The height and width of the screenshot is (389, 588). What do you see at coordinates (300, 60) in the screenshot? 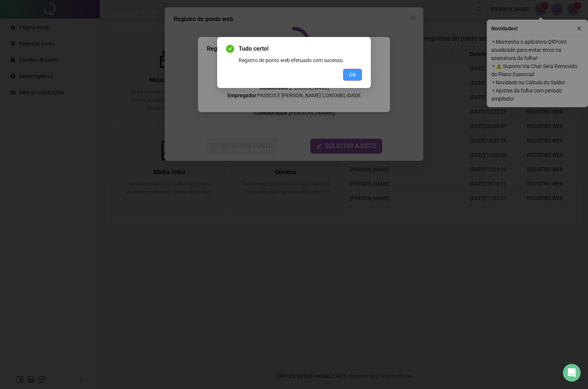
I see `div: Registro de ponto web efetuado com sucesso.` at bounding box center [300, 60].